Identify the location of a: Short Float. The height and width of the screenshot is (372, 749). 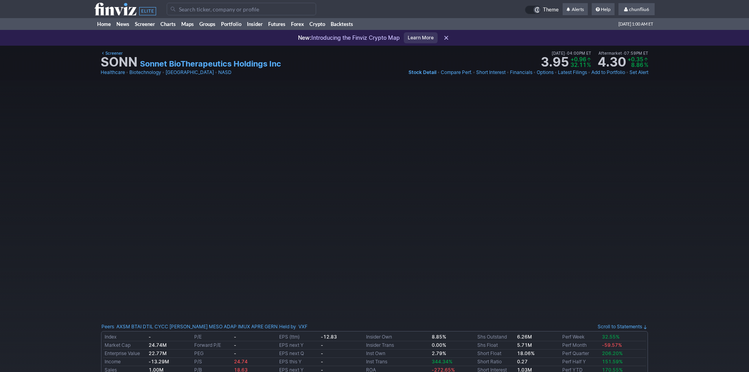
(489, 353).